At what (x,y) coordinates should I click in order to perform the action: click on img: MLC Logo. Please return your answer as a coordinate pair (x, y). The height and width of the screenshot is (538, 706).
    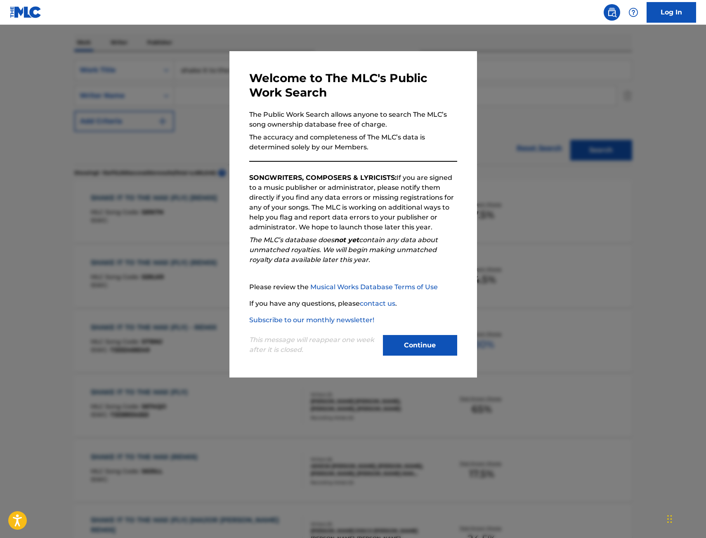
    Looking at the image, I should click on (26, 12).